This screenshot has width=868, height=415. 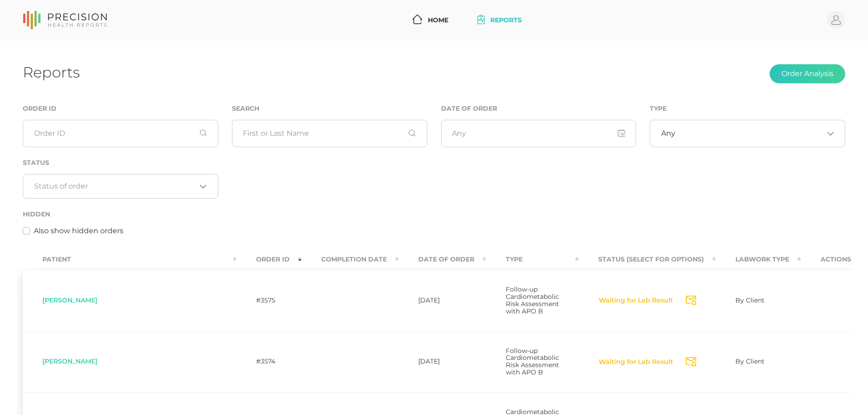 What do you see at coordinates (759, 260) in the screenshot?
I see `th: Labwork Type : activate to sort column ascending` at bounding box center [759, 260].